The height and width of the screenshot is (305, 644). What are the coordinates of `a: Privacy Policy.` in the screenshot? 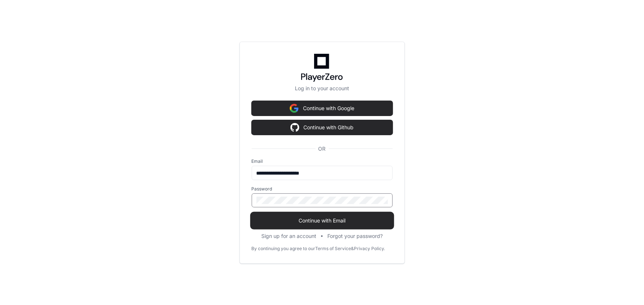 It's located at (370, 249).